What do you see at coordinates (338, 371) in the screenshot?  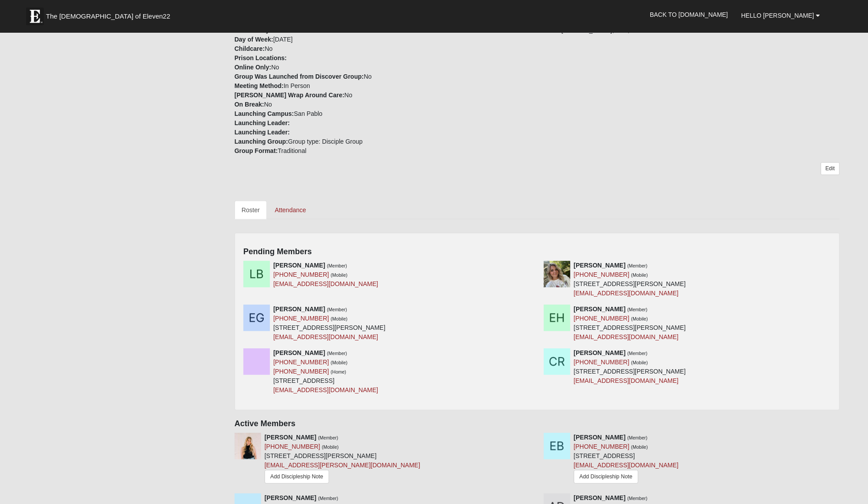 I see `small: (Home)` at bounding box center [338, 371].